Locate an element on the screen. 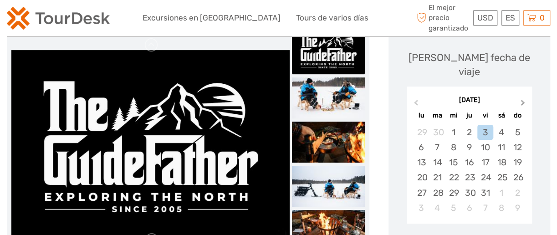 This screenshot has width=557, height=235. div: Choose miércoles, 29 de octubre de 2025 is located at coordinates (453, 193).